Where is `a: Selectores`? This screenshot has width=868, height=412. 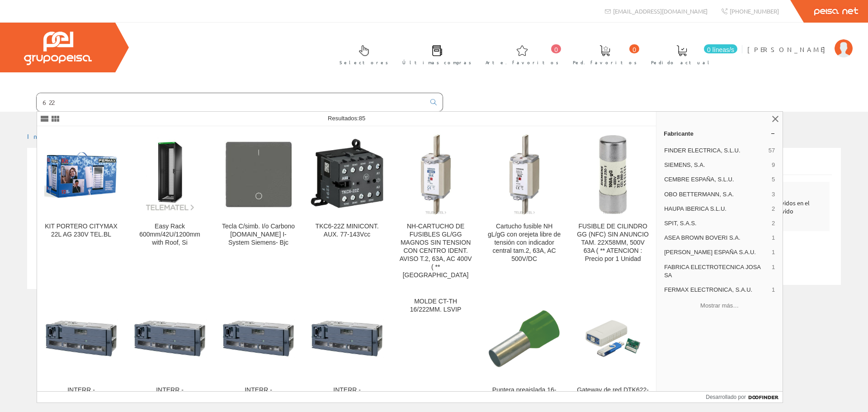
a: Selectores is located at coordinates (362, 54).